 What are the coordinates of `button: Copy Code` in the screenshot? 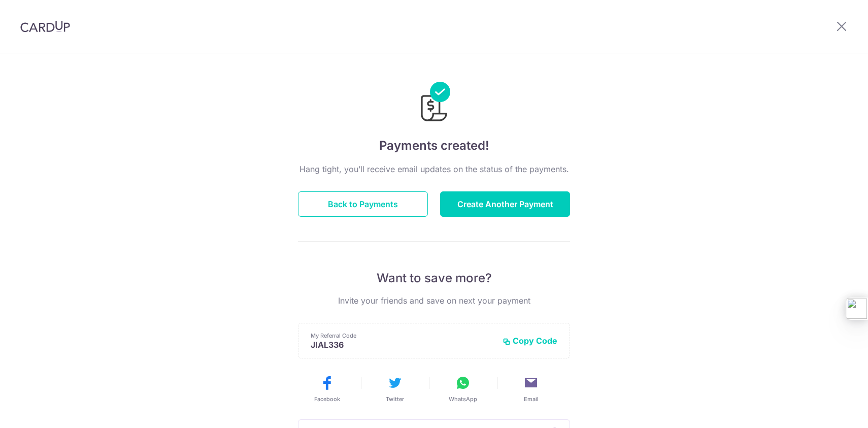 It's located at (530, 341).